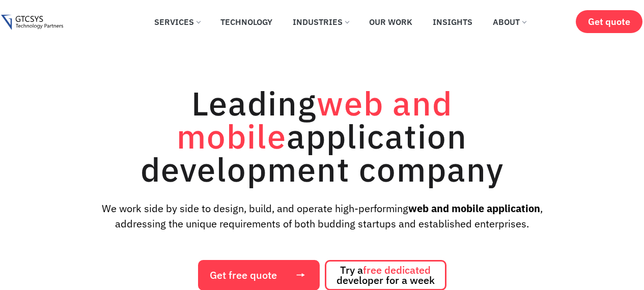  Describe the element at coordinates (474, 208) in the screenshot. I see `strong: web and mobile application` at that location.